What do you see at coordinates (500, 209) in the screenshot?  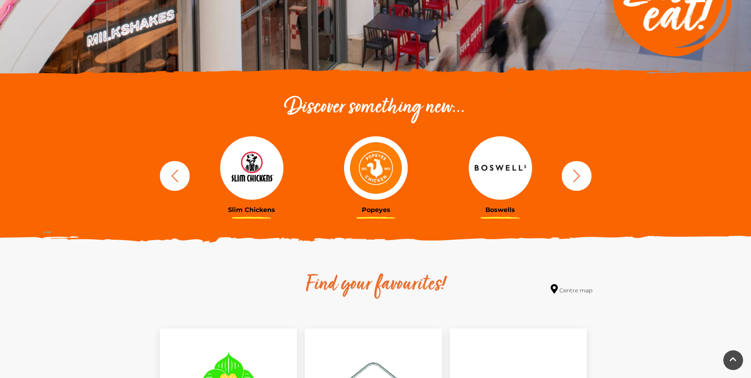 I see `h3: Boswells` at bounding box center [500, 209].